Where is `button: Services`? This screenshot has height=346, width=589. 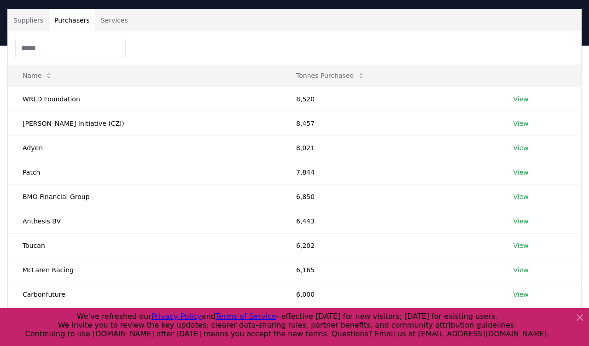 button: Services is located at coordinates (114, 20).